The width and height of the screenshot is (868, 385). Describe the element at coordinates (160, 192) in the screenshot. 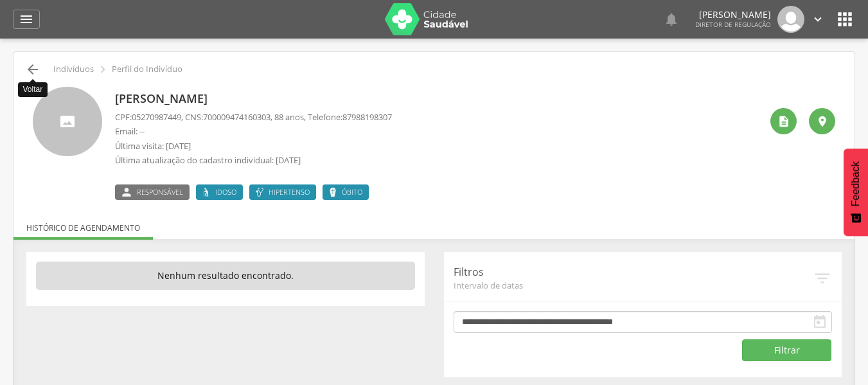

I see `span: Responsável` at that location.